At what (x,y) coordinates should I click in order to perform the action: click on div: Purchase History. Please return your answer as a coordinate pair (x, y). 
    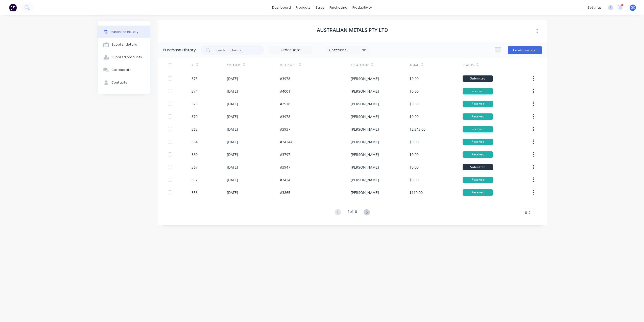
    Looking at the image, I should click on (180, 50).